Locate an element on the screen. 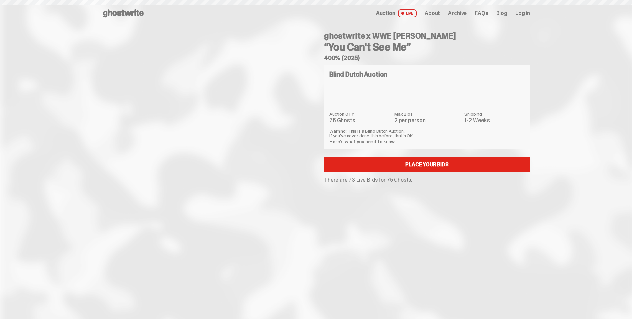 The width and height of the screenshot is (637, 319). a: Blog is located at coordinates (501, 13).